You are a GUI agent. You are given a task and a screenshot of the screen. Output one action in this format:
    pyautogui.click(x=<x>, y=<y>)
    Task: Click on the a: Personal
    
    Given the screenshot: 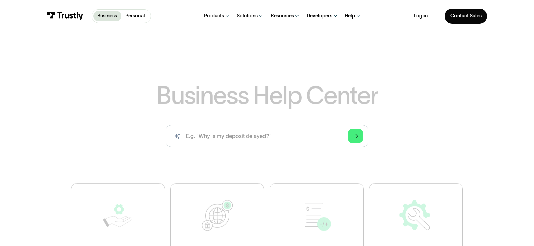 What is the action you would take?
    pyautogui.click(x=135, y=16)
    